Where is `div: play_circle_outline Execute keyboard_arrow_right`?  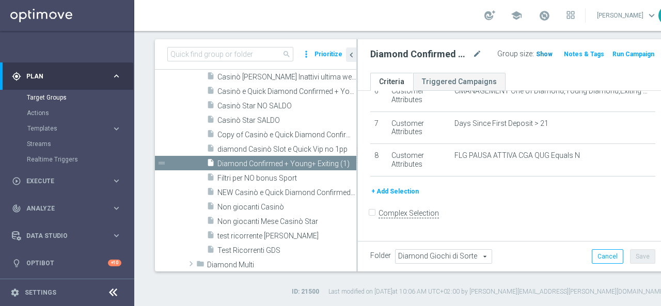
div: play_circle_outline Execute keyboard_arrow_right is located at coordinates (67, 181).